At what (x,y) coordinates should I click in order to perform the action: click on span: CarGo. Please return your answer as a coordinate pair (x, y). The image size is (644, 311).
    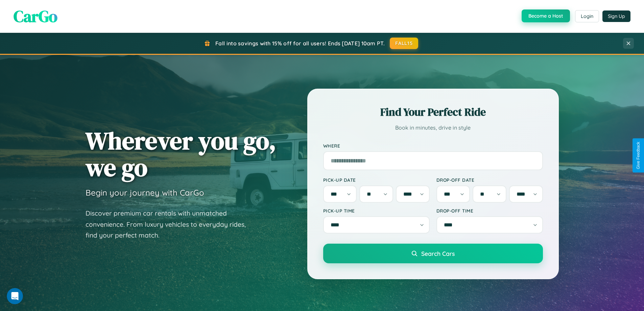
    Looking at the image, I should click on (35, 16).